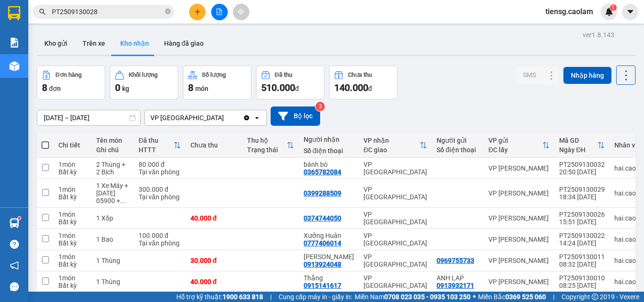  I want to click on strong: 0369 525 060, so click(525, 297).